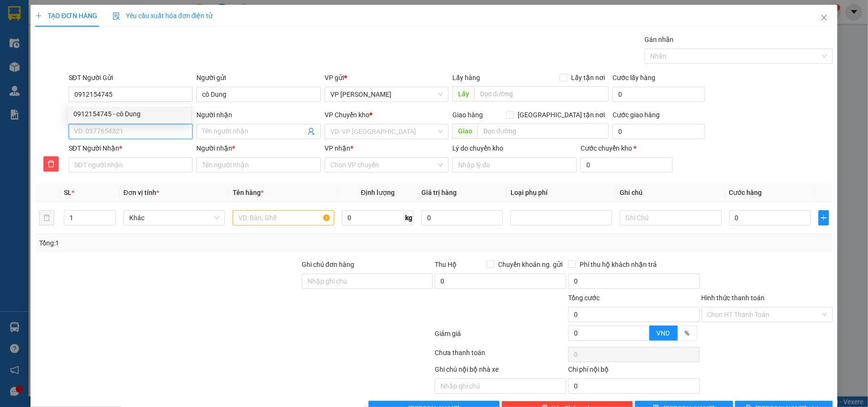 The width and height of the screenshot is (868, 407). What do you see at coordinates (328, 264) in the screenshot?
I see `label: Ghi chú đơn hàng` at bounding box center [328, 264].